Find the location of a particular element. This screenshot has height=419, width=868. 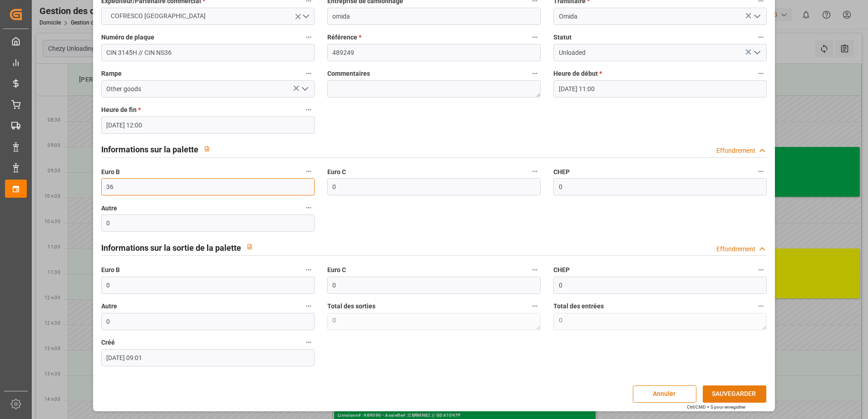

button: Total des entrées is located at coordinates (761, 306).